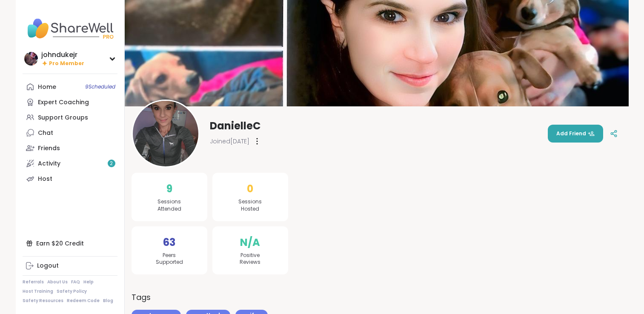 The image size is (644, 314). What do you see at coordinates (249, 206) in the screenshot?
I see `span: Sessions Hosted` at bounding box center [249, 206].